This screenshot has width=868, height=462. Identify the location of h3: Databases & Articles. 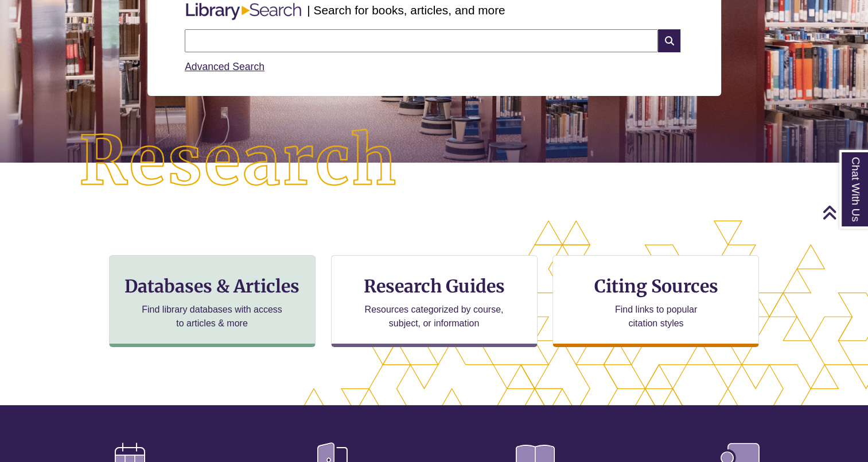
(212, 286).